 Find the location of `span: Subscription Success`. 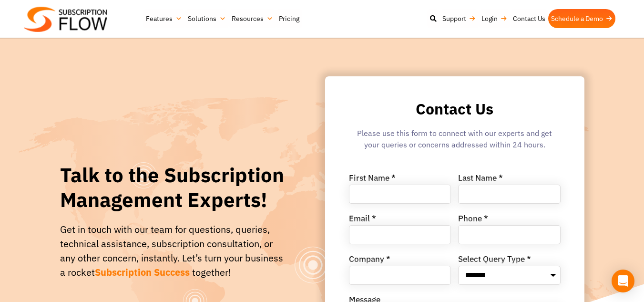

span: Subscription Success is located at coordinates (142, 272).